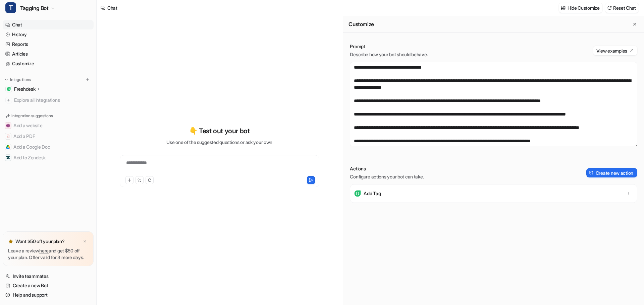 This screenshot has height=305, width=644. Describe the element at coordinates (21, 80) in the screenshot. I see `p: Integrations` at that location.